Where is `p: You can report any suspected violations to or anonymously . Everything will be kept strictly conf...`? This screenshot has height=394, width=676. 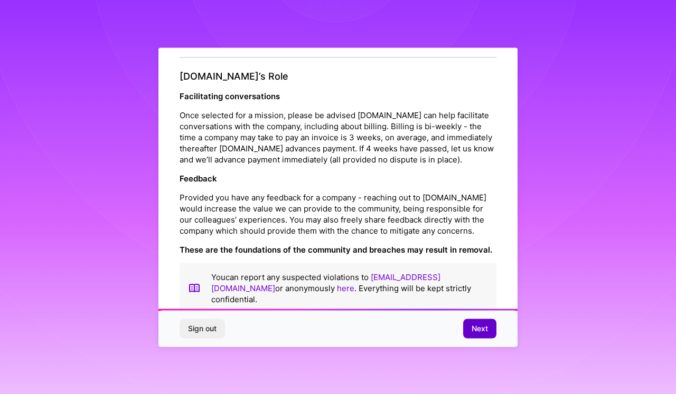
p: You can report any suspected violations to or anonymously . Everything will be kept strictly conf... is located at coordinates (349, 288).